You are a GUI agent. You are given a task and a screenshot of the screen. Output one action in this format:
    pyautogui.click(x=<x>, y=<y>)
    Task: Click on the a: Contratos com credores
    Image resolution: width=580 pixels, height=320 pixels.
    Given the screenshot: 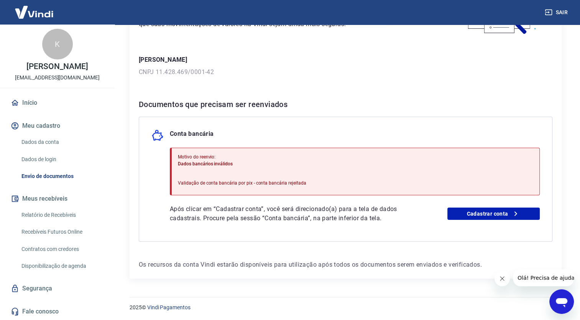 What is the action you would take?
    pyautogui.click(x=62, y=249)
    